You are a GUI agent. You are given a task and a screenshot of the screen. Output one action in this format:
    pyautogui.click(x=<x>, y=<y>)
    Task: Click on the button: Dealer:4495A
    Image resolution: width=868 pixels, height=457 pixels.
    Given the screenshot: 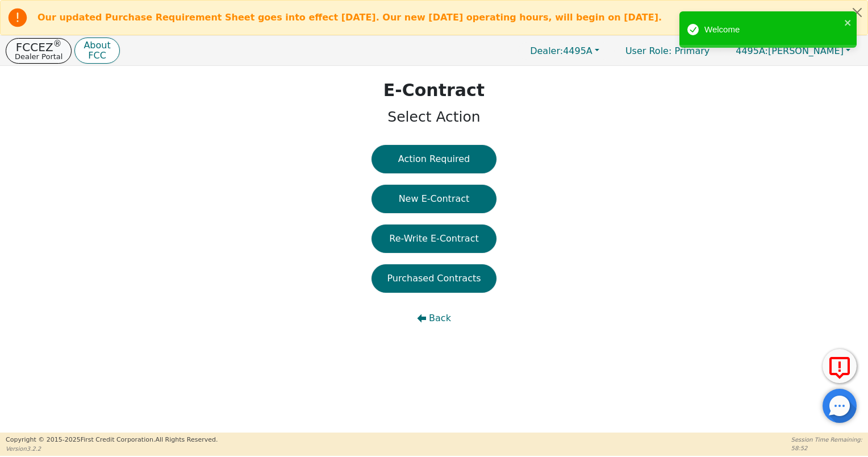 What is the action you would take?
    pyautogui.click(x=565, y=51)
    